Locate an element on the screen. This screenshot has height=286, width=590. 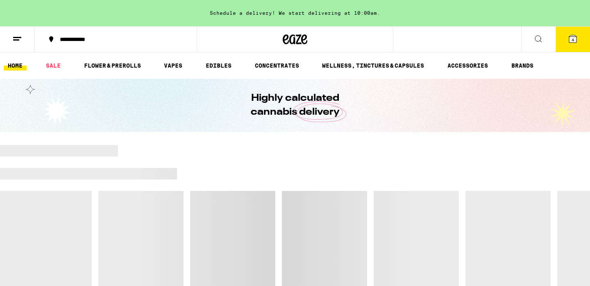
a: BRANDS is located at coordinates (523, 66).